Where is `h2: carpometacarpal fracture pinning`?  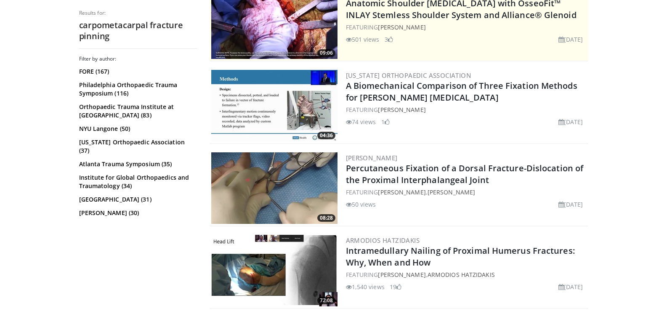
h2: carpometacarpal fracture pinning is located at coordinates (138, 31).